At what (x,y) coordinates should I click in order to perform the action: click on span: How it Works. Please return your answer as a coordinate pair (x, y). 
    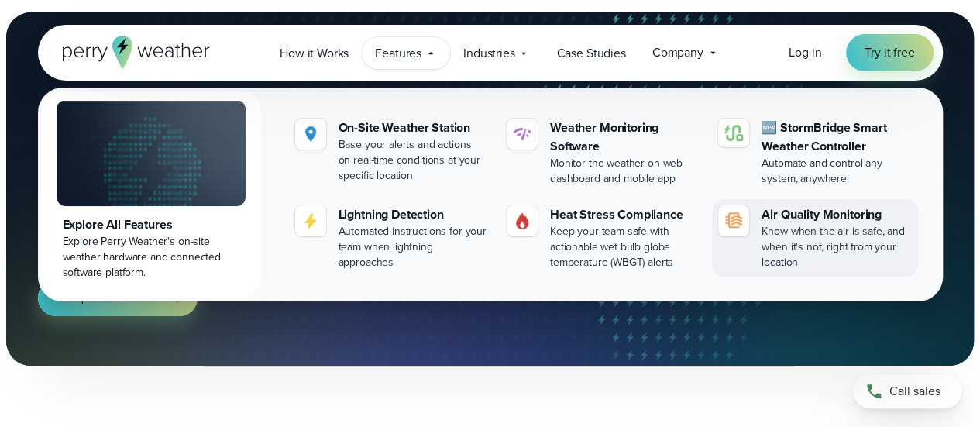
    Looking at the image, I should click on (314, 54).